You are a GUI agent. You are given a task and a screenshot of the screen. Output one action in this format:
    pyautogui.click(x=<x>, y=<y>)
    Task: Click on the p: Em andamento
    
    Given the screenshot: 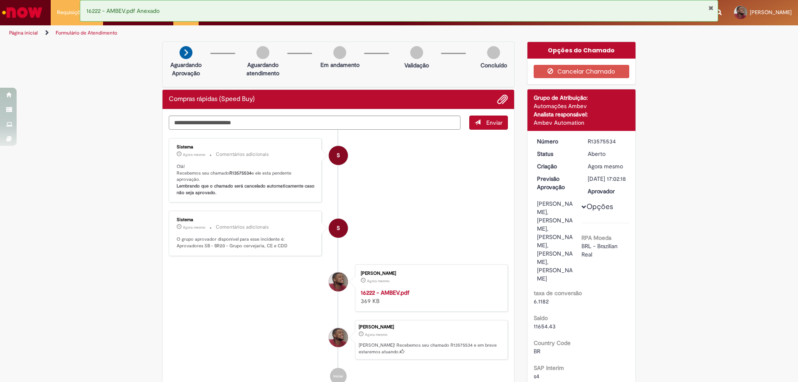 What is the action you would take?
    pyautogui.click(x=340, y=65)
    